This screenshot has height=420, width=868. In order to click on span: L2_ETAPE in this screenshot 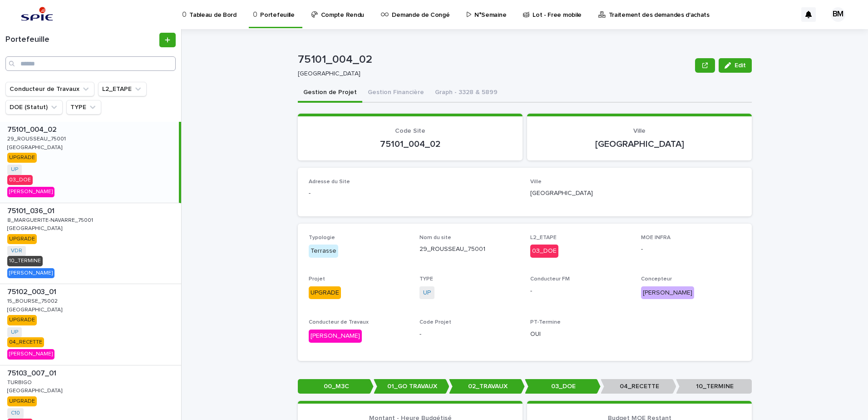, I will do `click(543, 237)`.